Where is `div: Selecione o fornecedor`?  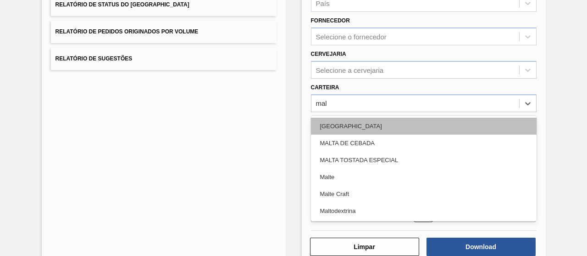 div: Selecione o fornecedor is located at coordinates (351, 37).